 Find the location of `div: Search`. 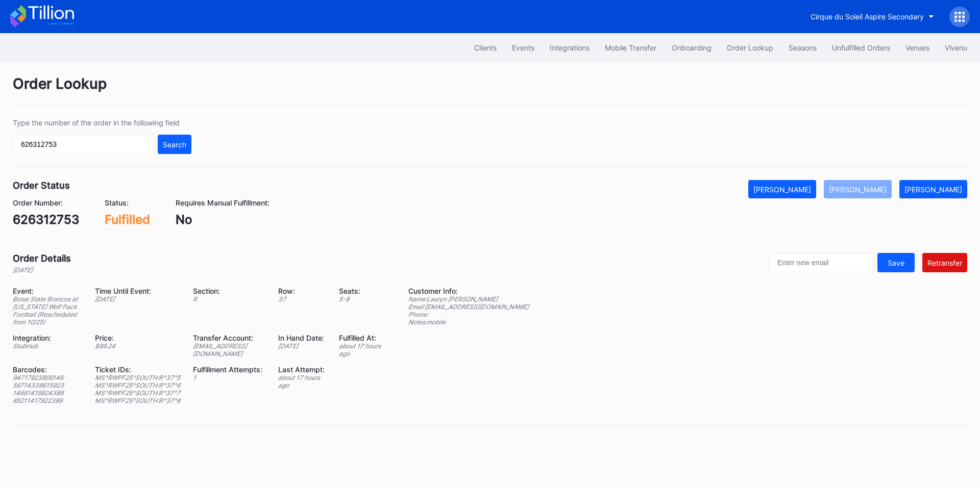

div: Search is located at coordinates (175, 144).